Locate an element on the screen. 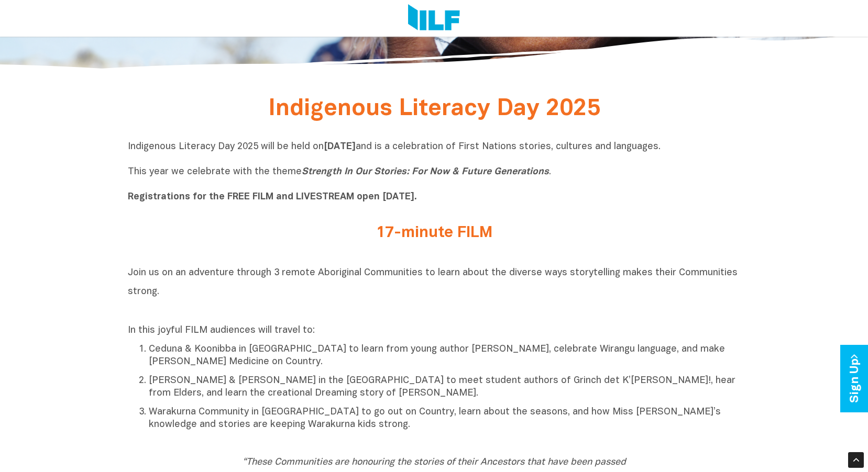  p: In this joyful FILM audiences will travel to: is located at coordinates (434, 331).